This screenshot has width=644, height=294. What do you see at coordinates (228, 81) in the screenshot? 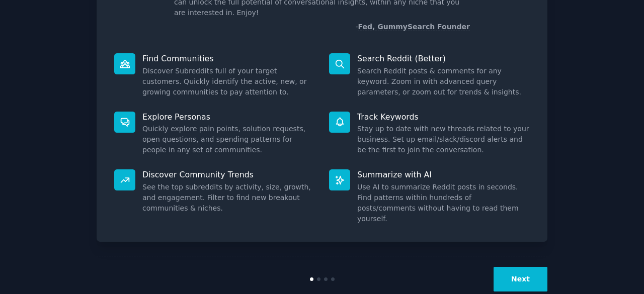
I see `dd: Discover Subreddits full of your target customers. Quickly identify the active, new, or growing c...` at bounding box center [228, 81].